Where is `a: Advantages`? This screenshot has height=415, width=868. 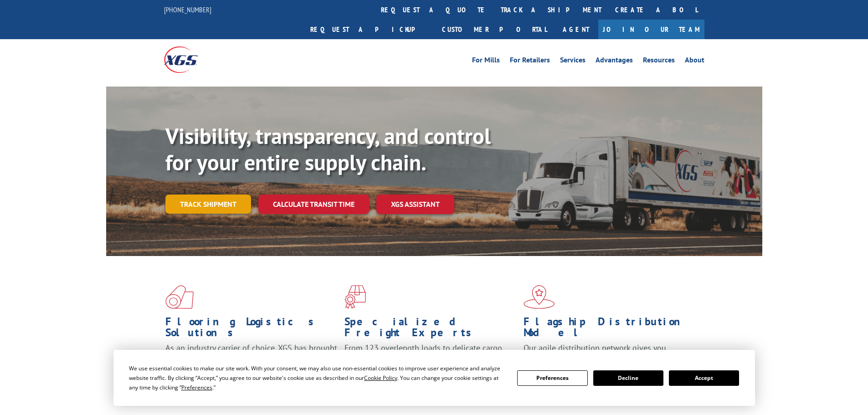 a: Advantages is located at coordinates (614, 61).